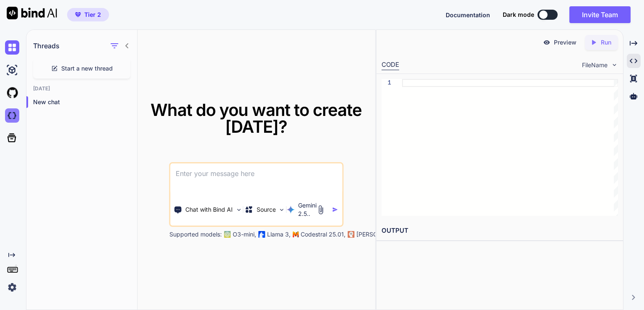 This screenshot has width=644, height=310. What do you see at coordinates (12, 70) in the screenshot?
I see `img: ai-studio` at bounding box center [12, 70].